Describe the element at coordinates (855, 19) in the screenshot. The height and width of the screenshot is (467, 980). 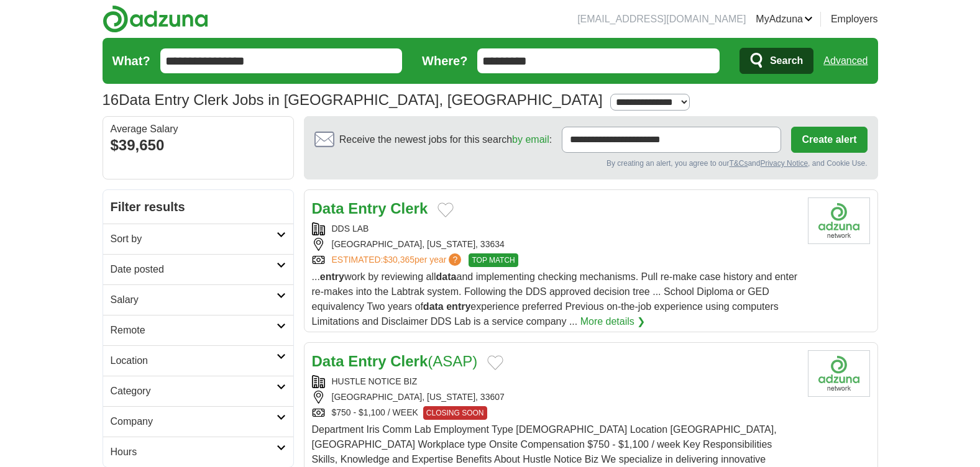
I see `a: Employers` at that location.